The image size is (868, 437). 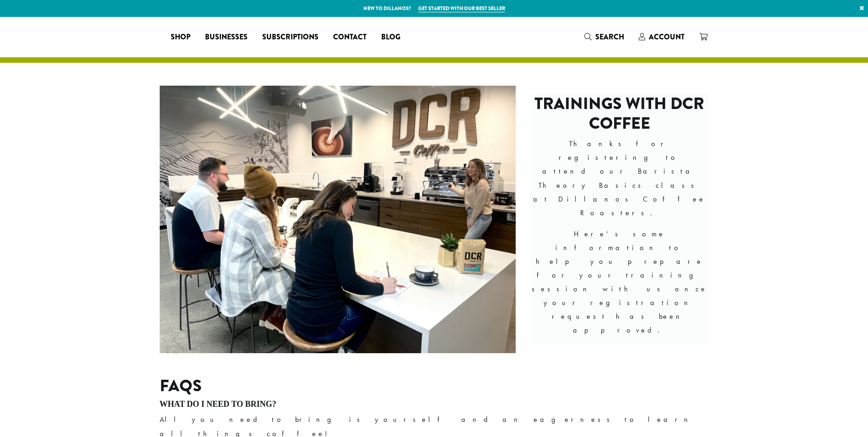 I want to click on h2: FAQs, so click(x=434, y=386).